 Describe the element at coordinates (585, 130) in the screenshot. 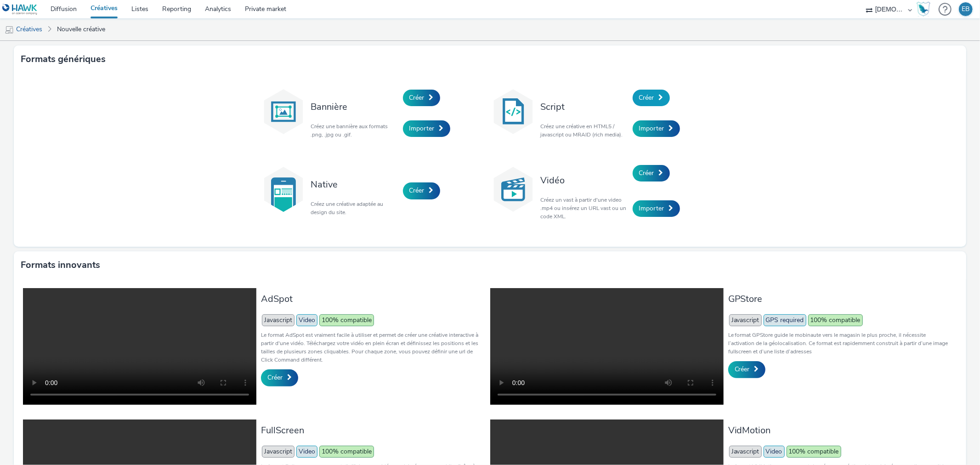

I see `p: Créez une créative en HTML5 / javascript ou MRAID (rich media).` at that location.